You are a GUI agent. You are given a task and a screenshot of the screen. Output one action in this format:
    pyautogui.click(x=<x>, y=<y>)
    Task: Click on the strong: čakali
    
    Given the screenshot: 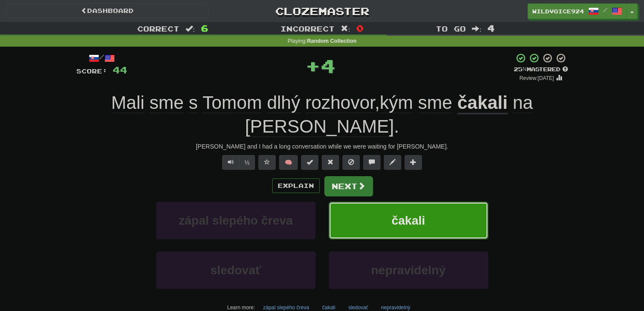 What is the action you would take?
    pyautogui.click(x=482, y=103)
    